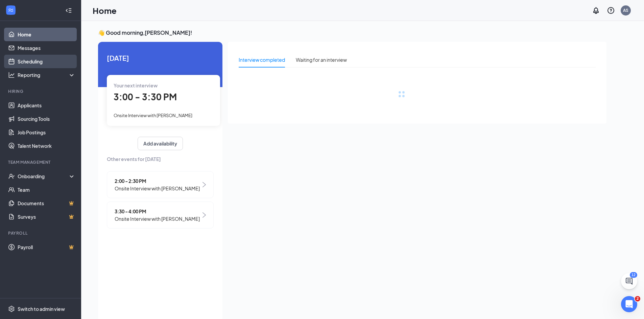 The height and width of the screenshot is (319, 644). What do you see at coordinates (41, 162) in the screenshot?
I see `div: Team Management` at bounding box center [41, 162].